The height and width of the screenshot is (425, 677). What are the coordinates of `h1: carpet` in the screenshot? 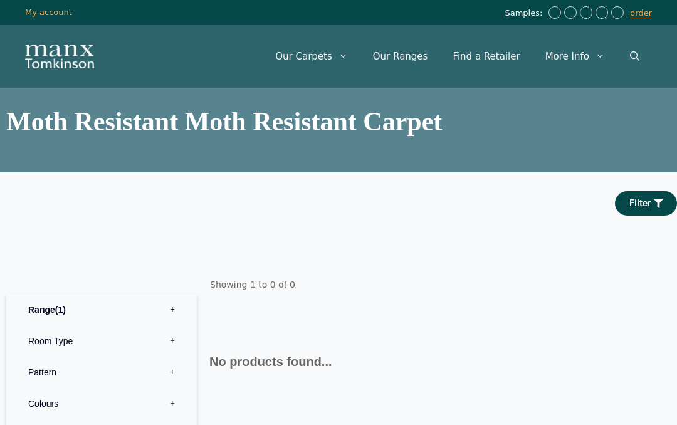 It's located at (338, 122).